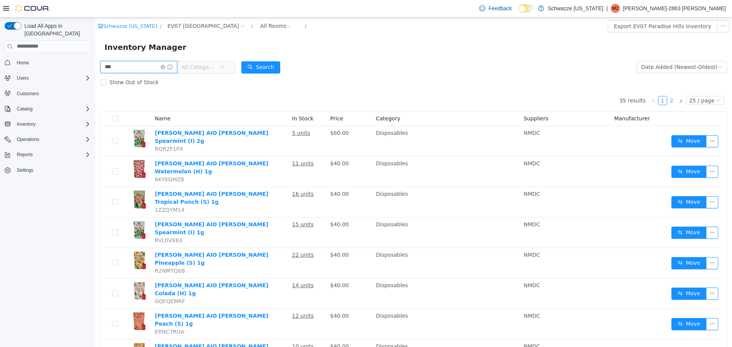  What do you see at coordinates (241, 101) in the screenshot?
I see `span: Price` at bounding box center [241, 101].